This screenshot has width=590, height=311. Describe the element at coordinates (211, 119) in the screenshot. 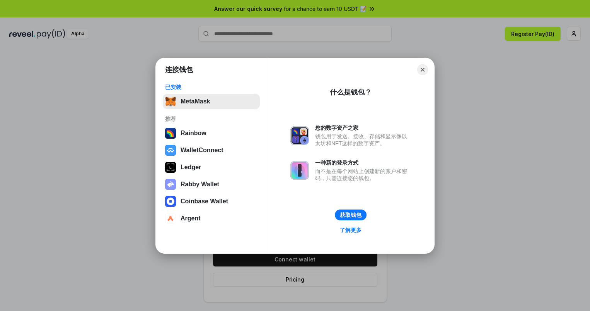

I see `div: 推荐` at that location.